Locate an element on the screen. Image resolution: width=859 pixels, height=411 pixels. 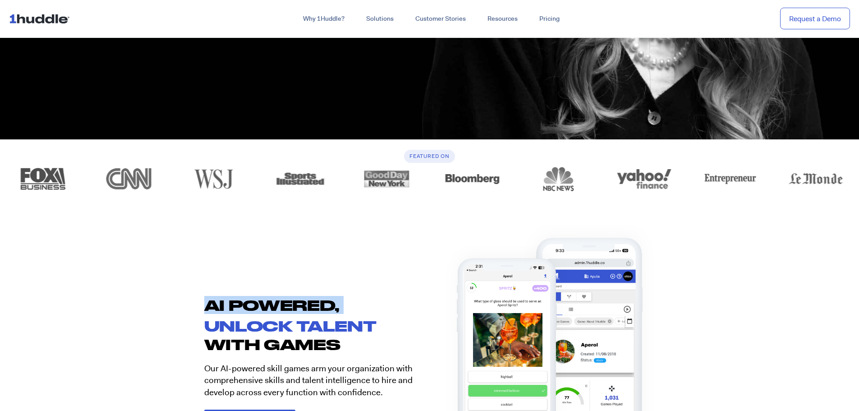
a: logo_wsj is located at coordinates (215, 179).